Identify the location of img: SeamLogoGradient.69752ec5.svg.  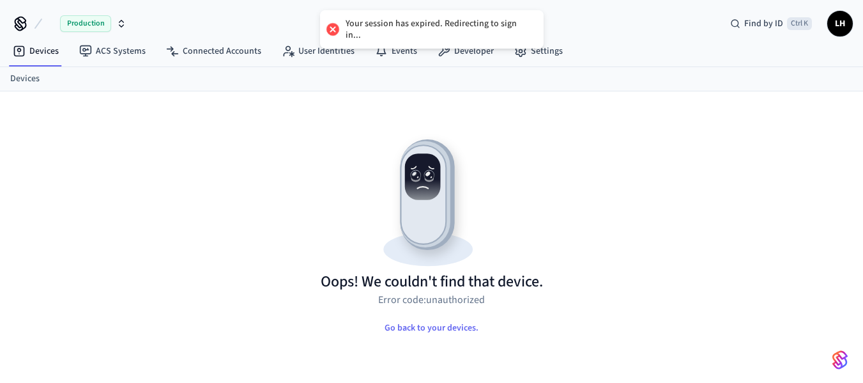
(840, 360).